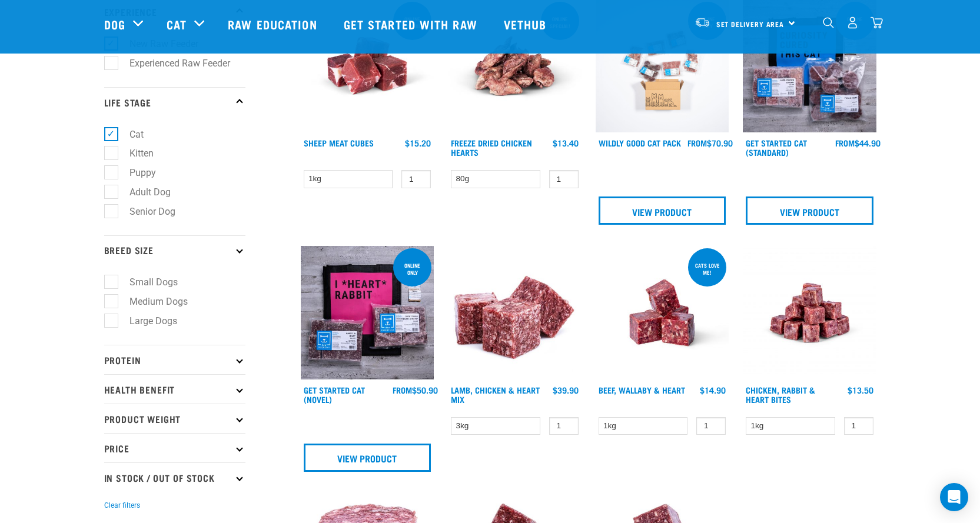 This screenshot has height=523, width=980. What do you see at coordinates (412, 24) in the screenshot?
I see `a: Get started with Raw` at bounding box center [412, 24].